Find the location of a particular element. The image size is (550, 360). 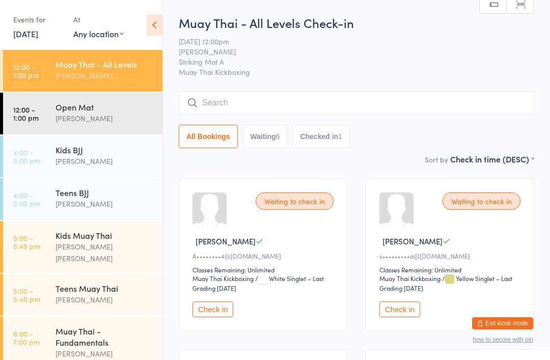

button: Checked in1 is located at coordinates (321, 137).